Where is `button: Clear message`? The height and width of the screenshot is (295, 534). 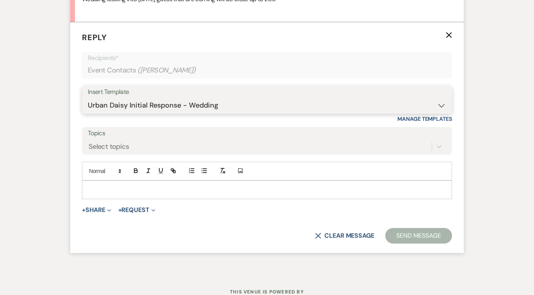 button: Clear message is located at coordinates (344, 236).